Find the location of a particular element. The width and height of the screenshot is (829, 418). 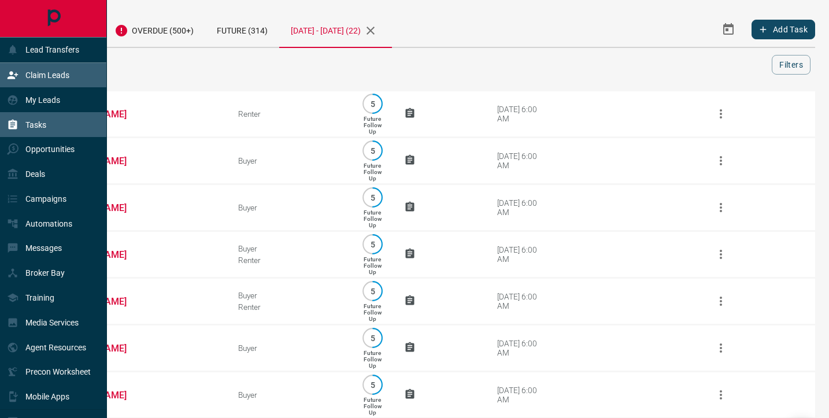

div: Future (314) is located at coordinates (242, 29).